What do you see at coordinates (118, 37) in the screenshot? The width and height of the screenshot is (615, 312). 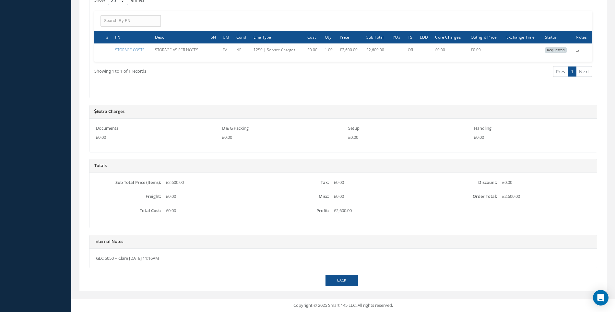 I see `span: PN` at bounding box center [118, 37].